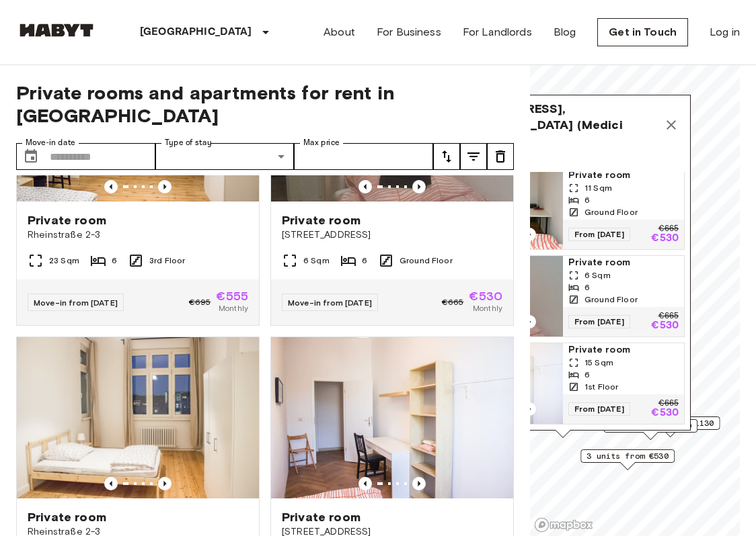 The width and height of the screenshot is (756, 536). What do you see at coordinates (650, 426) in the screenshot?
I see `span: 1 units from €570` at bounding box center [650, 426].